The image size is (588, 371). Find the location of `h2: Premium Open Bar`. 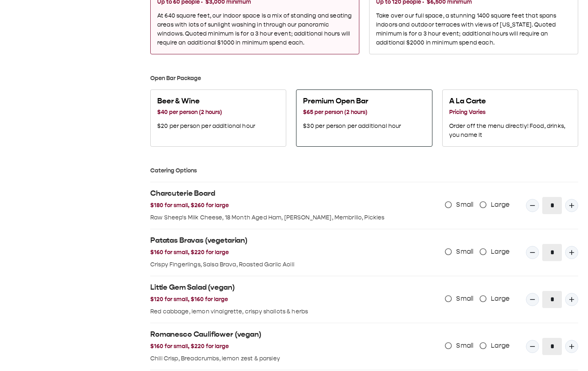

h2: Premium Open Bar is located at coordinates (352, 101).